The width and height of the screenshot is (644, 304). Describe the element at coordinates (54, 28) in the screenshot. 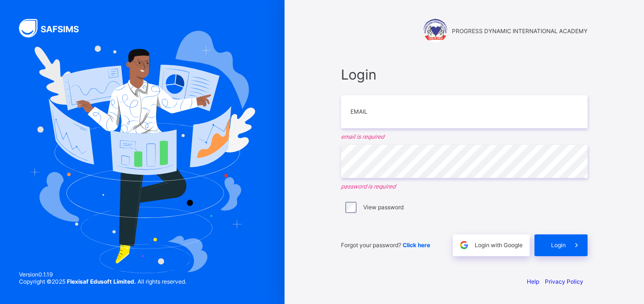

I see `img: SAFSIMS Logo` at that location.